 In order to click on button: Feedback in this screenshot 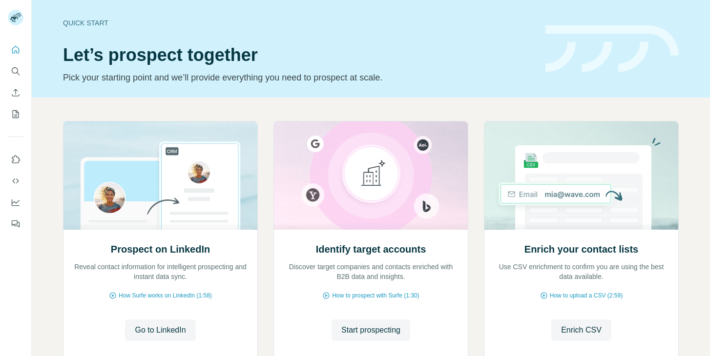, I will do `click(16, 224)`.